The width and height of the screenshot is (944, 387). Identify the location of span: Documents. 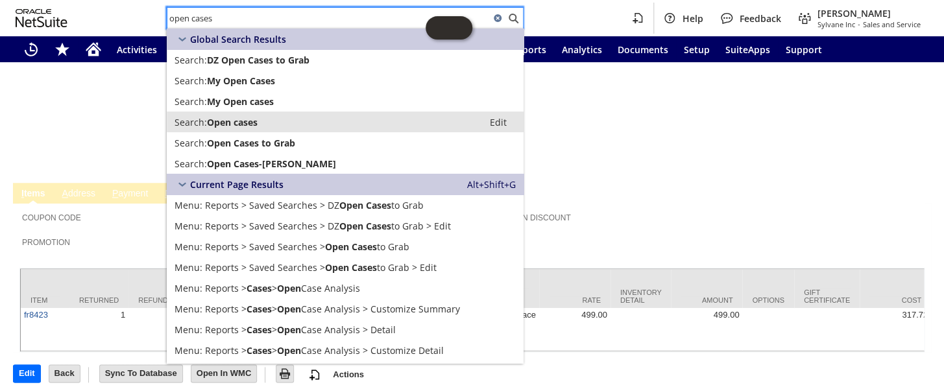
(643, 49).